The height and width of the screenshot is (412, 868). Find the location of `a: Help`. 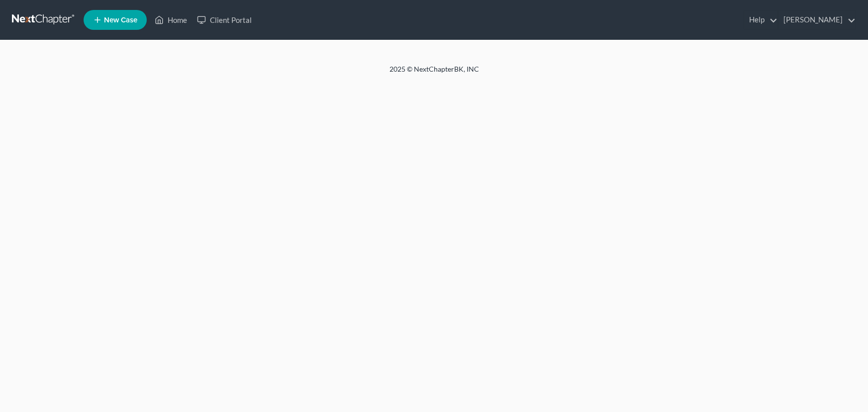

a: Help is located at coordinates (761, 20).